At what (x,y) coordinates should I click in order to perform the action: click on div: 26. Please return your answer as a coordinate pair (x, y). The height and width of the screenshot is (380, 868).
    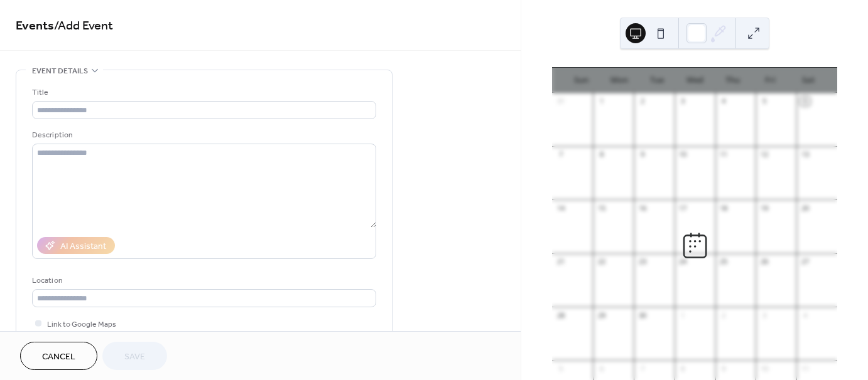
    Looking at the image, I should click on (764, 262).